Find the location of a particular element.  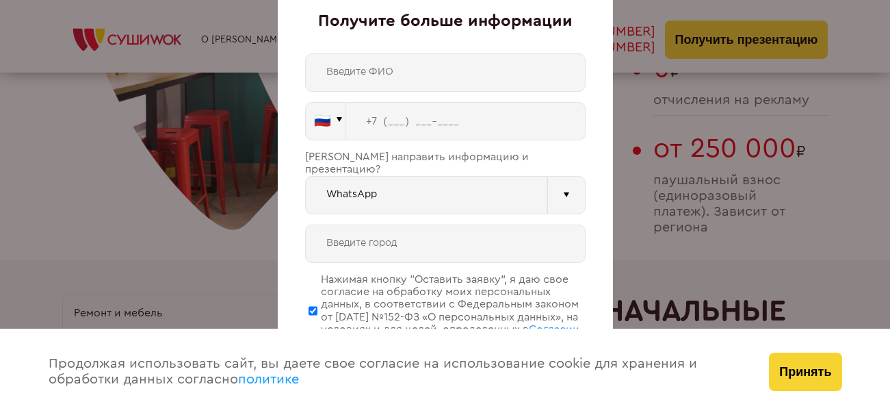

div: Получите больше информации is located at coordinates (445, 22).